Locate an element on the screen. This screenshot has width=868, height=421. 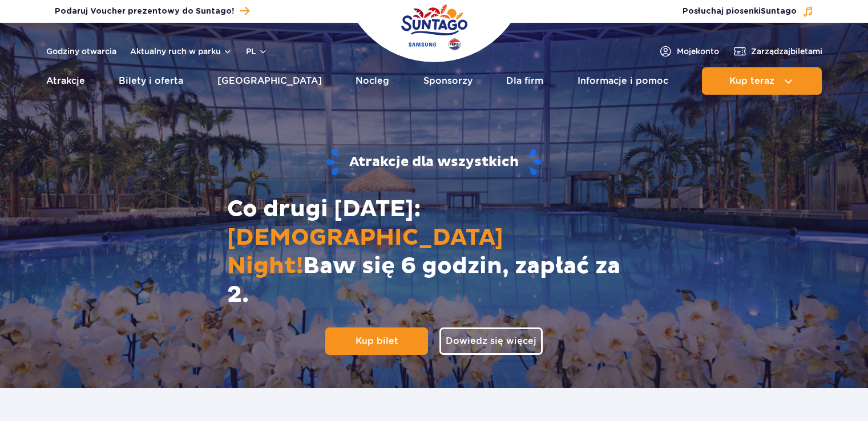
a: Zarządzajbiletami is located at coordinates (777, 52).